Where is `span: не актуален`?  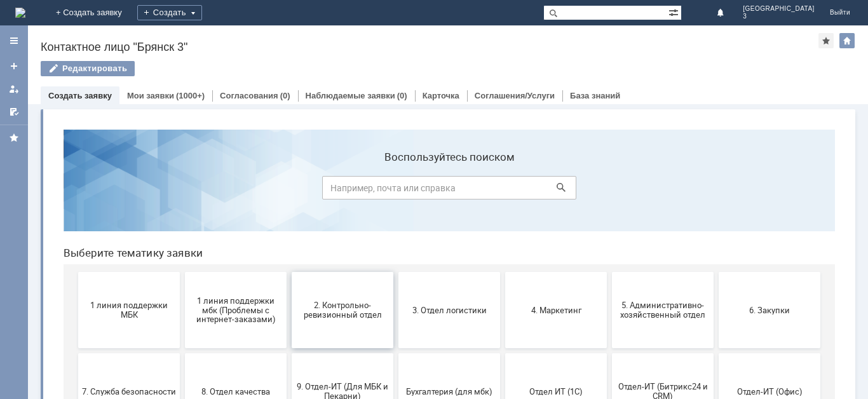 span: не актуален is located at coordinates (503, 353).